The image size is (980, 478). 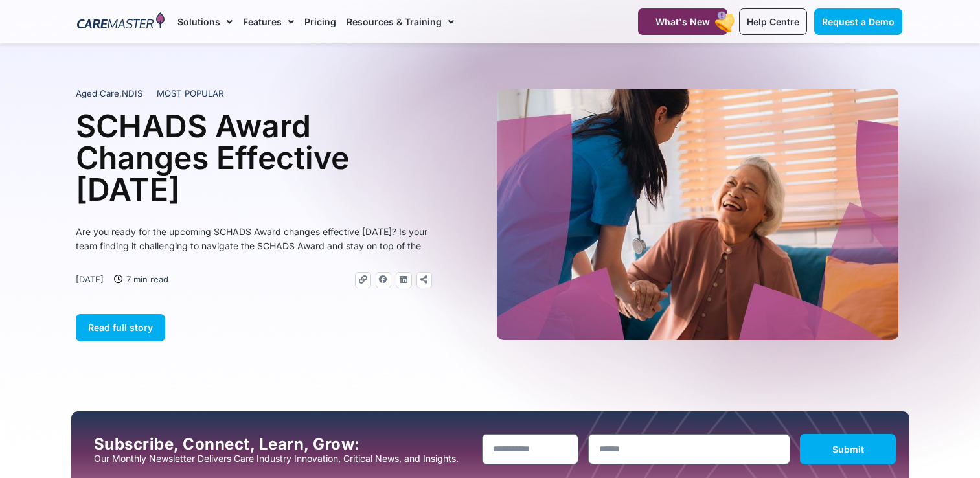 I want to click on span: Aged Care, so click(x=97, y=93).